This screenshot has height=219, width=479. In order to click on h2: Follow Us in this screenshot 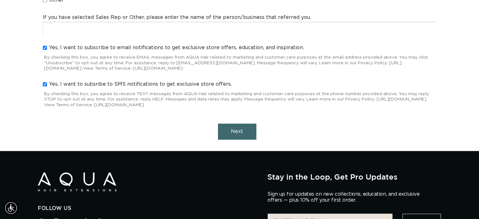, I will do `click(148, 208)`.